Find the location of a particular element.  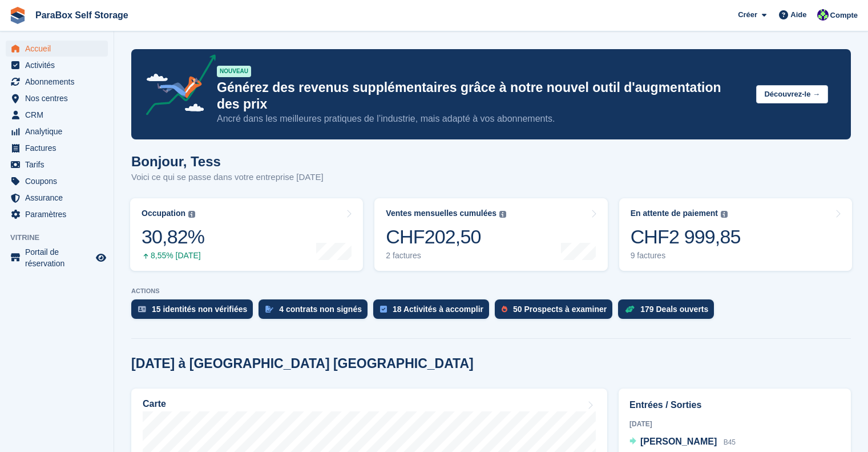

span: Abonnements is located at coordinates (59, 82).